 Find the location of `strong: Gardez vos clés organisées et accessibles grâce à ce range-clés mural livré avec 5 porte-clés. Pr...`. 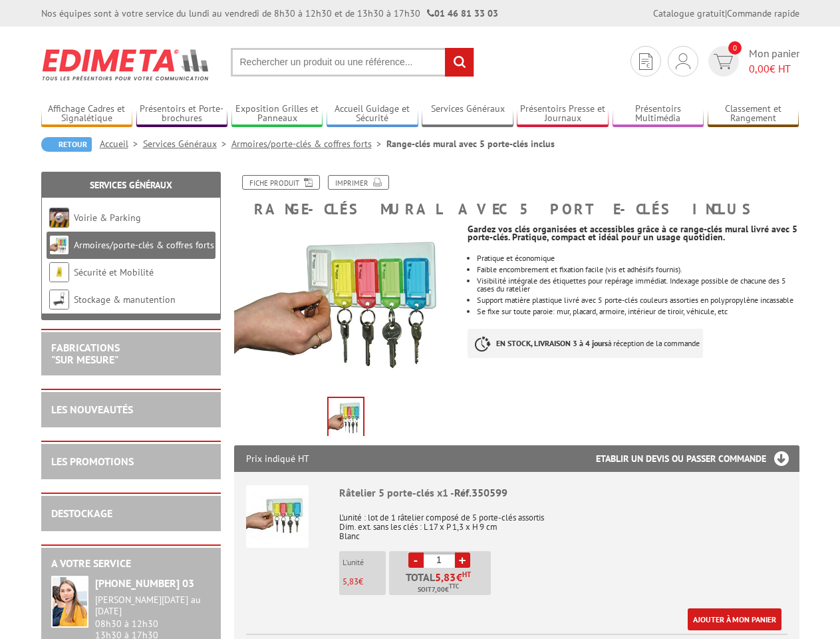

strong: Gardez vos clés organisées et accessibles grâce à ce range-clés mural livré avec 5 porte-clés. Pr... is located at coordinates (632, 233).